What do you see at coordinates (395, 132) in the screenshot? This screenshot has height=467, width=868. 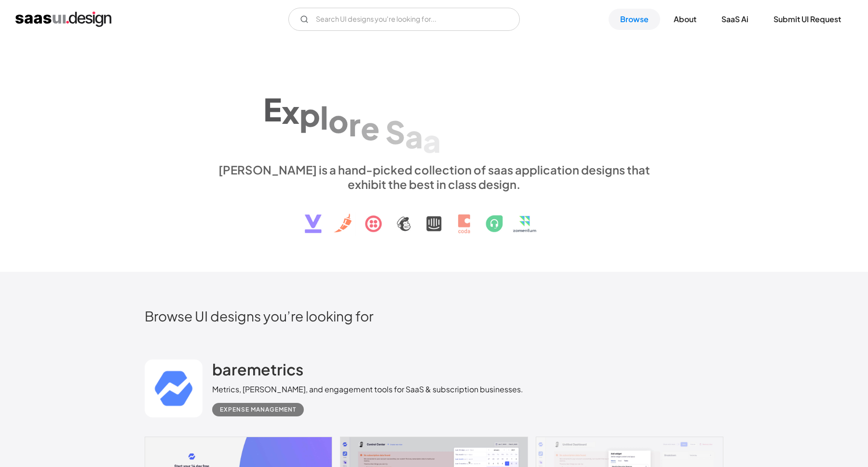 I see `div: S` at bounding box center [395, 132].